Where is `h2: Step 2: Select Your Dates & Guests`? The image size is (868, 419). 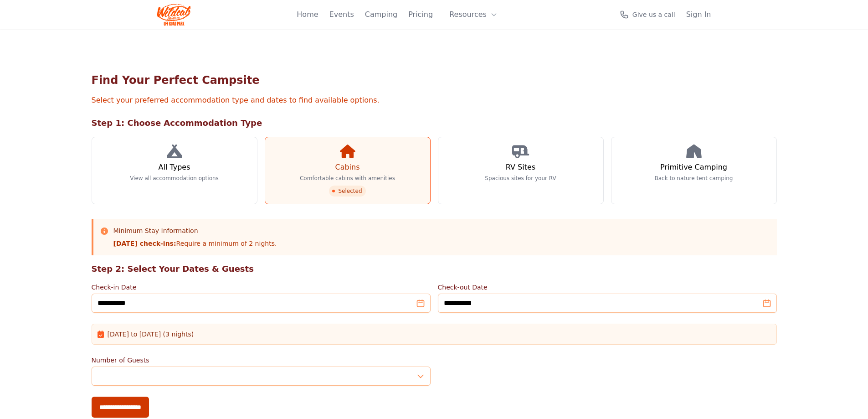
h2: Step 2: Select Your Dates & Guests is located at coordinates (434, 269).